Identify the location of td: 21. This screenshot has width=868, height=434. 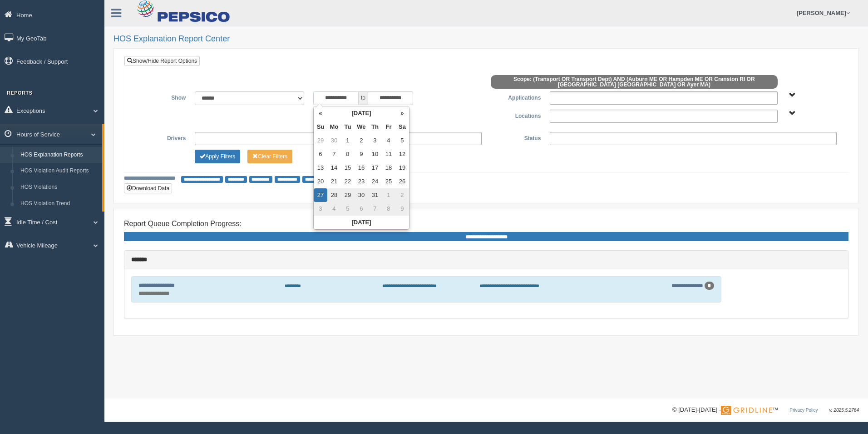
(335, 181).